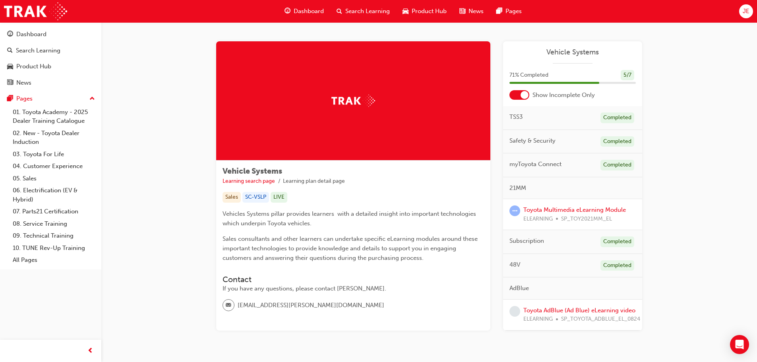 The width and height of the screenshot is (757, 362). I want to click on span: 21MM, so click(518, 188).